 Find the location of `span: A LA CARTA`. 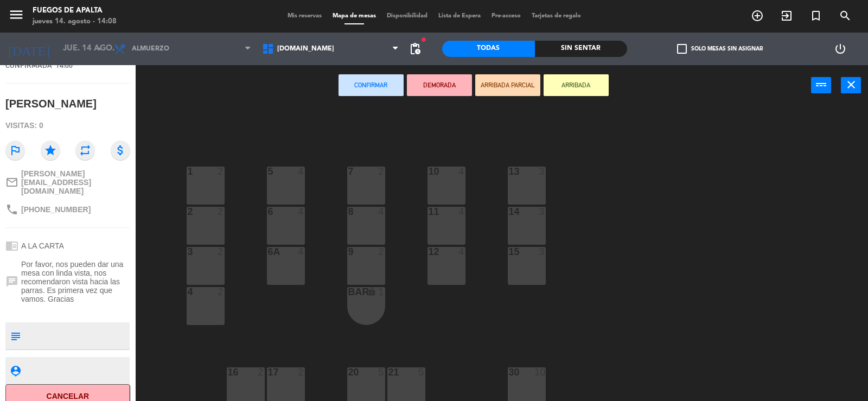

span: A LA CARTA is located at coordinates (42, 246).